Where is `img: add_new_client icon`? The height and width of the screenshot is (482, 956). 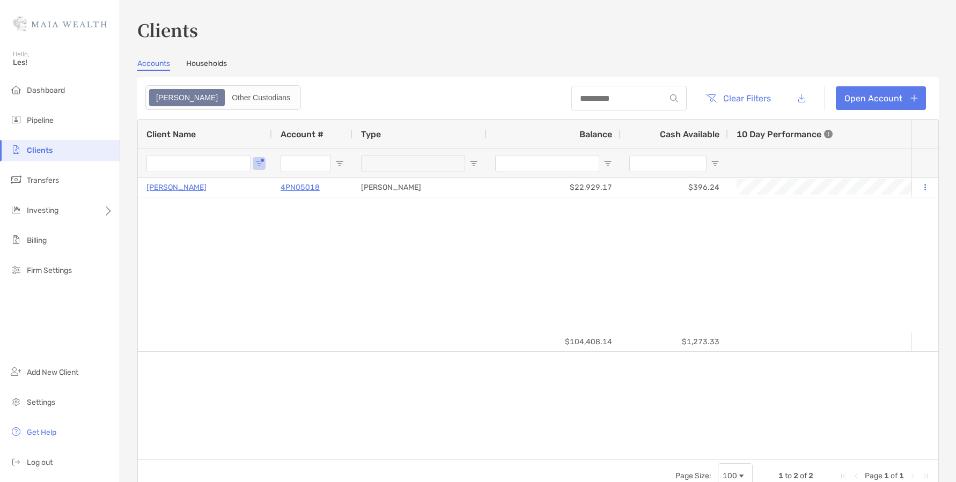
img: add_new_client icon is located at coordinates (16, 372).